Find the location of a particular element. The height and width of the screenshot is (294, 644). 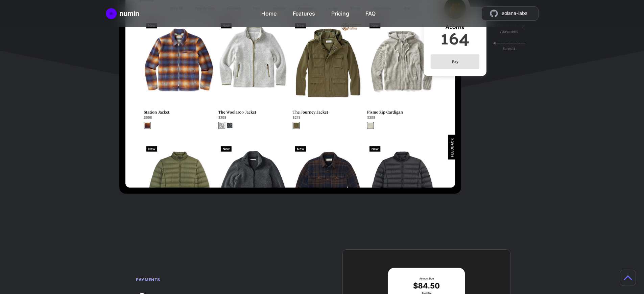

a: source code is located at coordinates (510, 13).